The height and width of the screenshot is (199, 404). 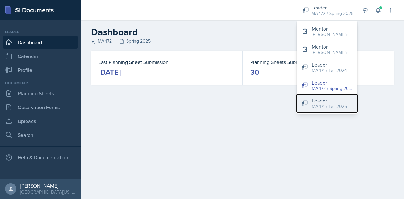 I want to click on div: 30, so click(x=255, y=72).